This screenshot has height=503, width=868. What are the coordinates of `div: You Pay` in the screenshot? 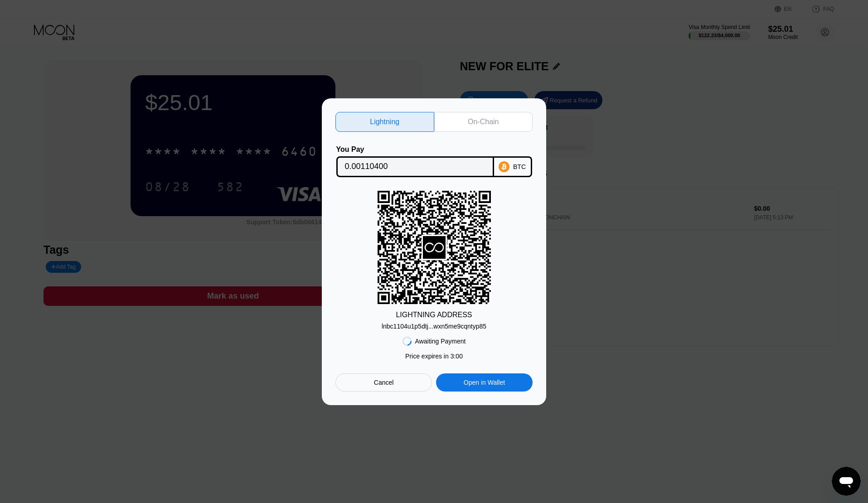 It's located at (415, 149).